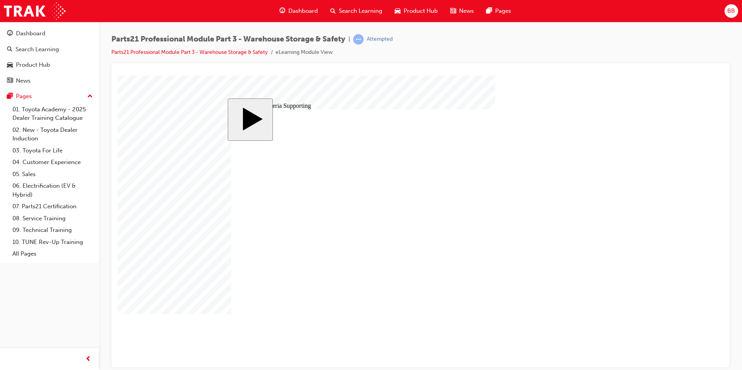  What do you see at coordinates (356, 11) in the screenshot?
I see `a: search-iconSearch Learning` at bounding box center [356, 11].